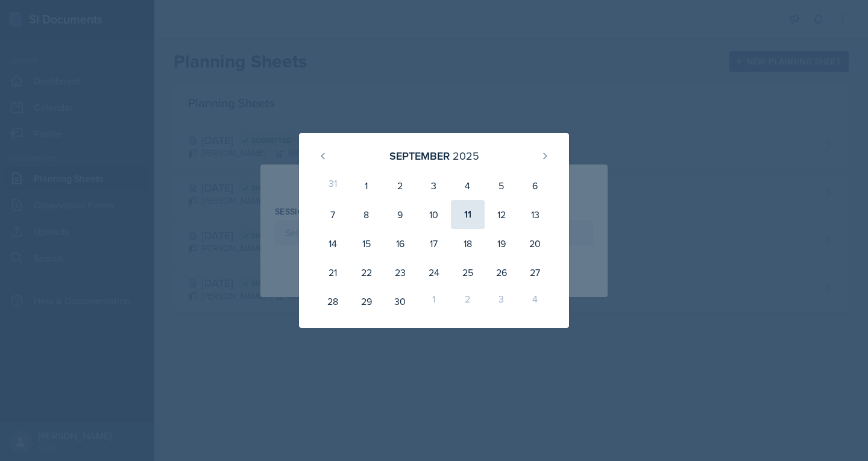 This screenshot has height=461, width=868. Describe the element at coordinates (333, 301) in the screenshot. I see `div: 28` at that location.